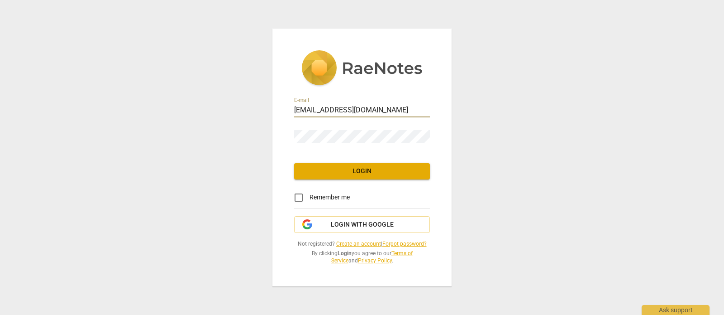 This screenshot has width=724, height=315. Describe the element at coordinates (362, 244) in the screenshot. I see `span: Not registered? |` at that location.